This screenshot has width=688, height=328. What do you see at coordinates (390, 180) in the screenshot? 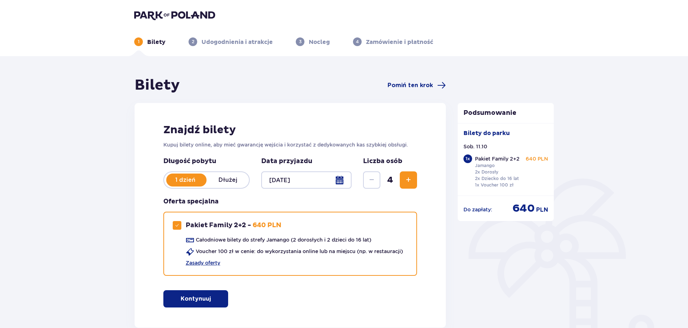
I see `span: 4` at bounding box center [390, 180].